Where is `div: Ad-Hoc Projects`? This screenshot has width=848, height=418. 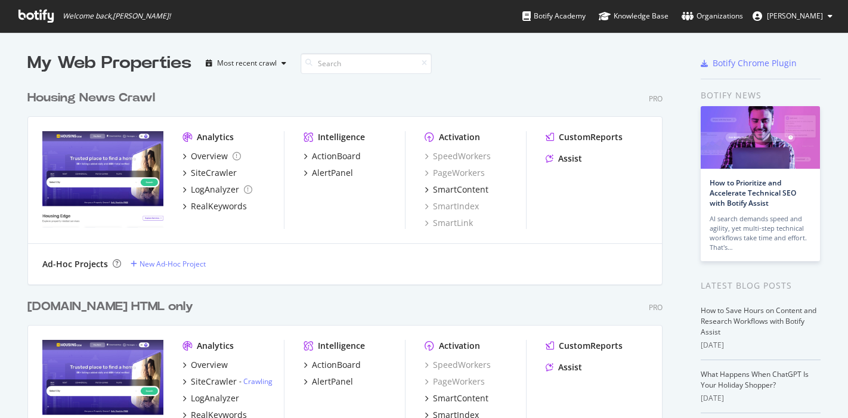
div: Ad-Hoc Projects is located at coordinates (75, 264).